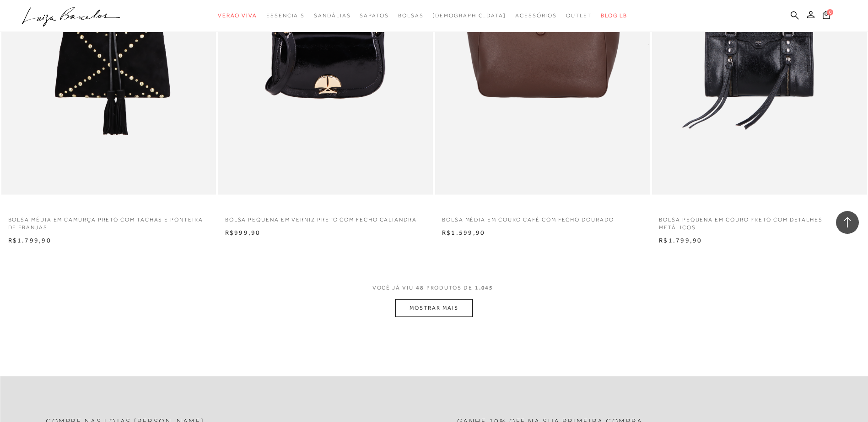  I want to click on button: MOSTRAR MAIS, so click(434, 308).